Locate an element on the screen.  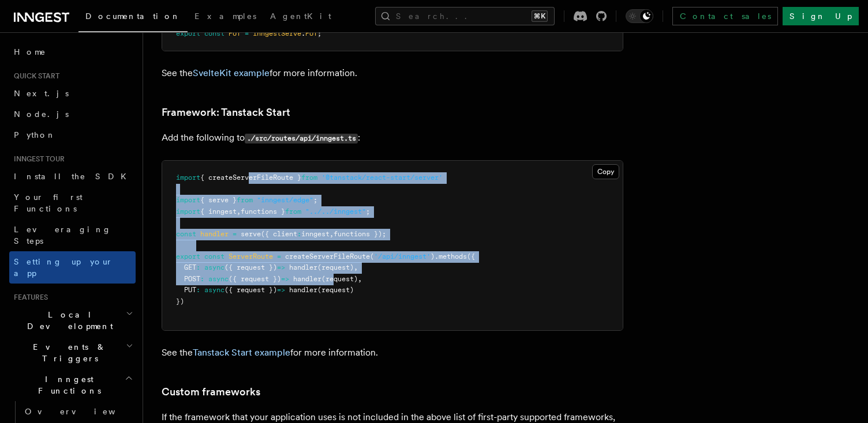
a: Python is located at coordinates (72, 135).